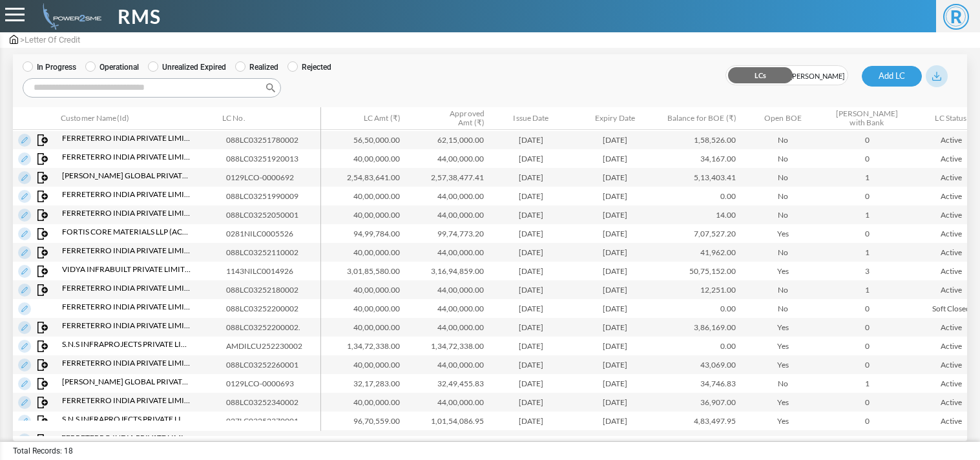 This screenshot has width=980, height=460. What do you see at coordinates (783, 118) in the screenshot?
I see `th: Open BOE: activate to sort column ascending` at bounding box center [783, 118].